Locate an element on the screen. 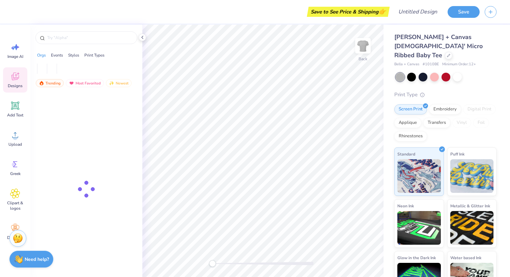 The width and height of the screenshot is (510, 277). input: Try "Alpha" is located at coordinates (90, 38).